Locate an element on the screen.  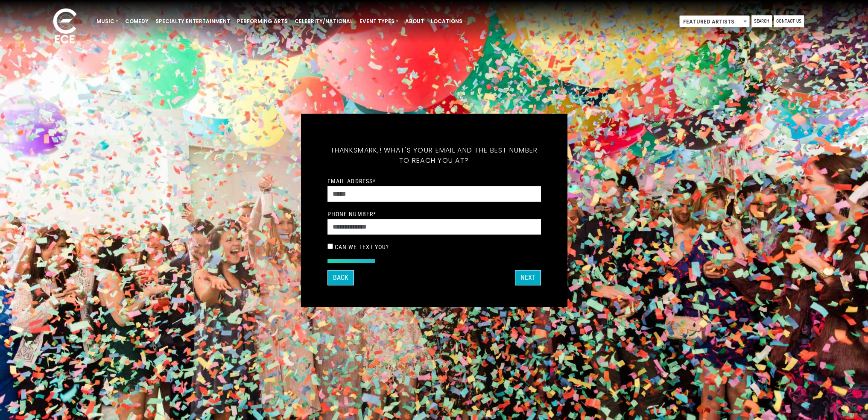
img: ece_new_logo_whitev2-1.png is located at coordinates (65, 27).